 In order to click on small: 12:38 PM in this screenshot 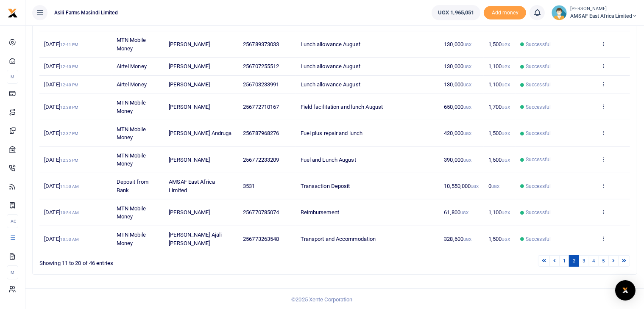, I will do `click(69, 107)`.